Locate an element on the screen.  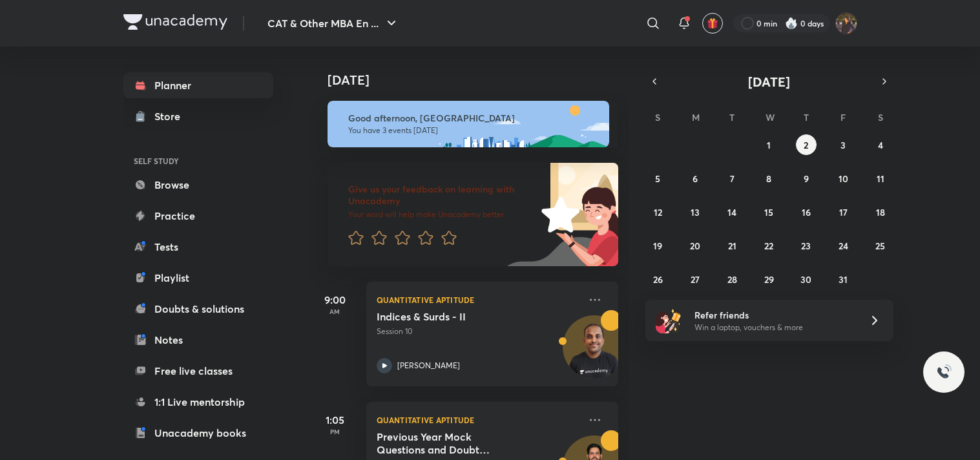
p: AM is located at coordinates (336, 311).